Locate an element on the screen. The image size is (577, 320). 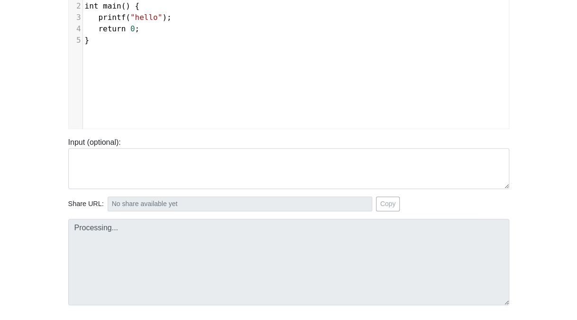
div: 2 is located at coordinates (75, 6).